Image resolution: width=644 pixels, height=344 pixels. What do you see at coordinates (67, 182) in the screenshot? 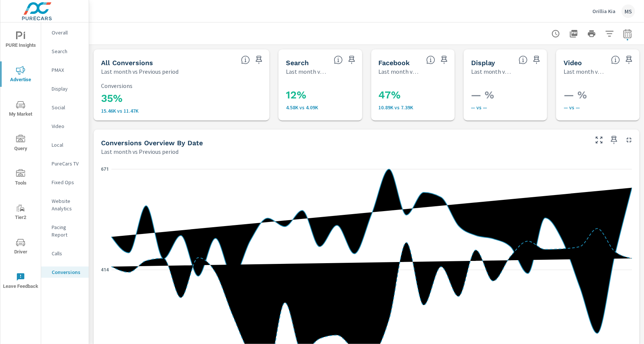
I see `p: Fixed Ops` at bounding box center [67, 182].